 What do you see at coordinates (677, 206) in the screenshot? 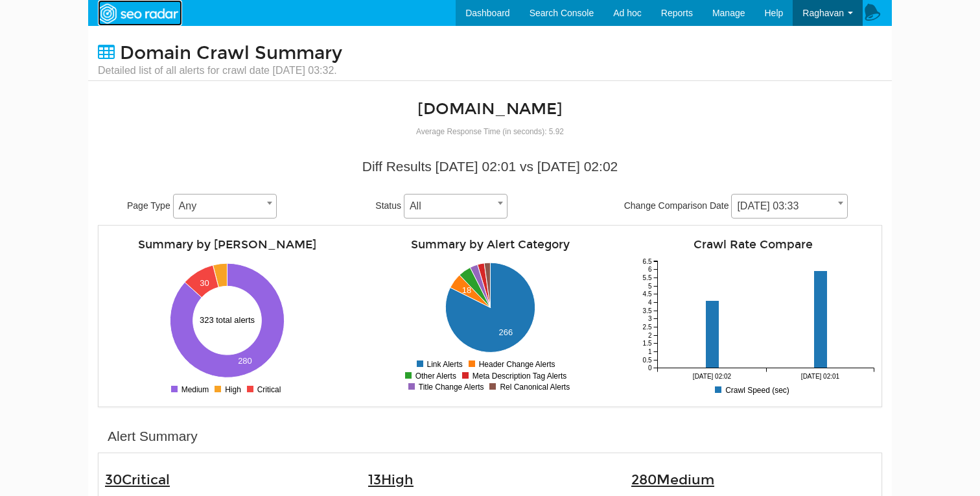
I see `span: Change Comparison Date` at bounding box center [677, 206].